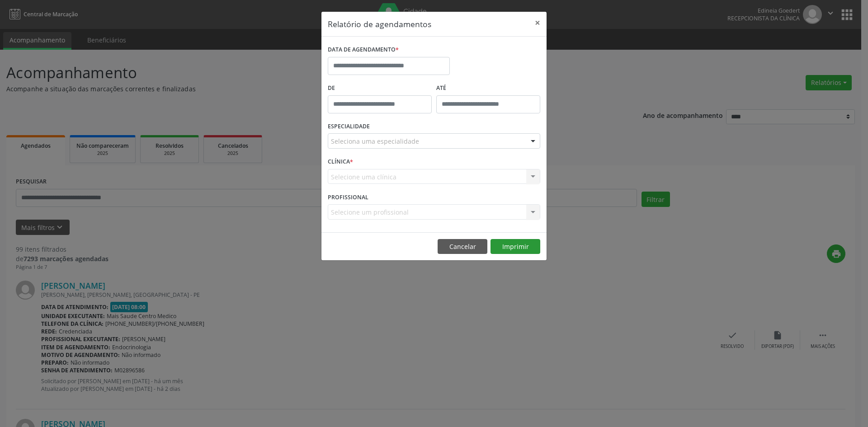 The width and height of the screenshot is (868, 427). What do you see at coordinates (379, 88) in the screenshot?
I see `label: De` at bounding box center [379, 88].